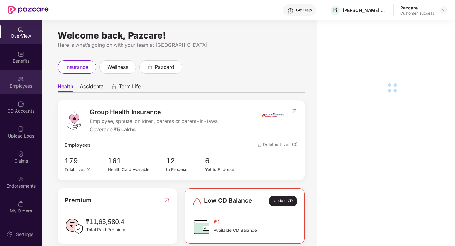 Image resolution: width=455 pixels, height=246 pixels. I want to click on span: Total Lives, so click(75, 169).